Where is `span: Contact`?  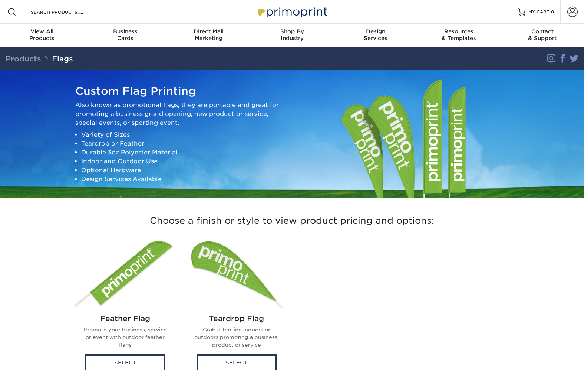 span: Contact is located at coordinates (542, 32).